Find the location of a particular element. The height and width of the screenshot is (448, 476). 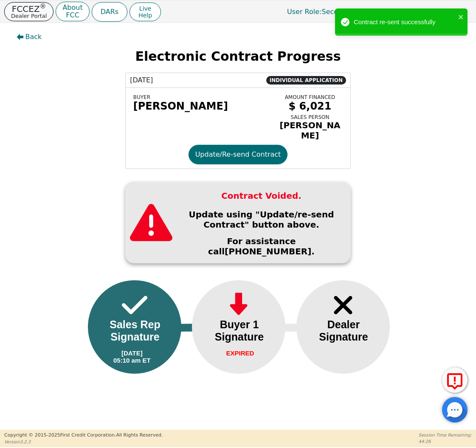

button: DARs is located at coordinates (110, 12).